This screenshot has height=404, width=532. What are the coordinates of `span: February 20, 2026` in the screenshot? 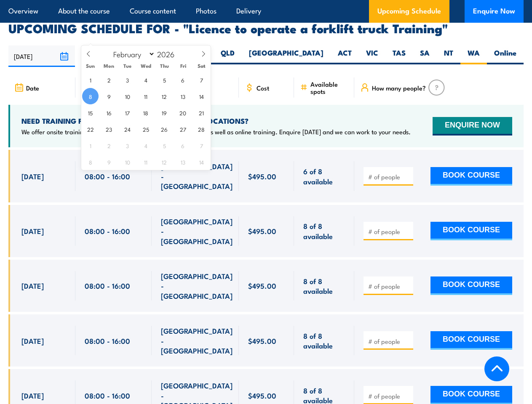 It's located at (183, 112).